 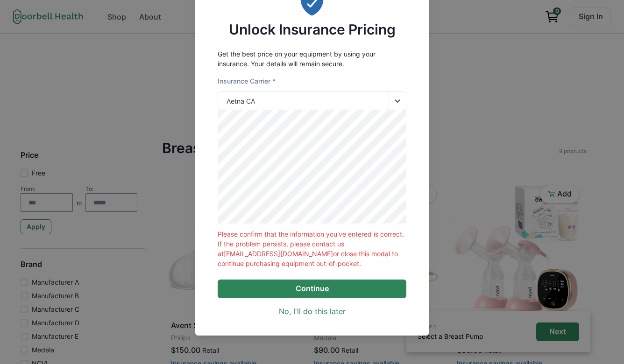 I want to click on h2: Unlock Insurance Pricing, so click(x=312, y=29).